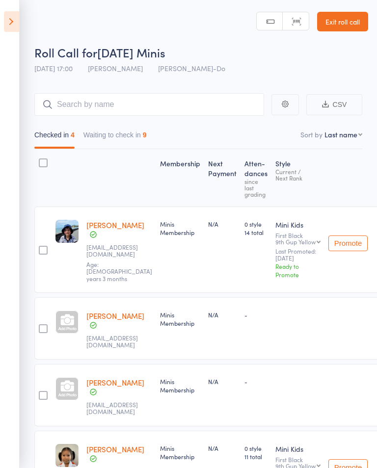  Describe the element at coordinates (256, 457) in the screenshot. I see `span: 11 total` at that location.